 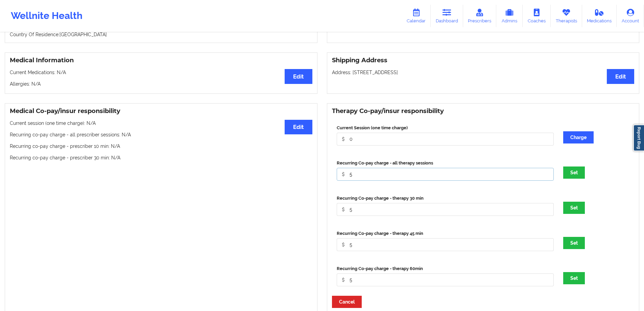 What do you see at coordinates (566, 16) in the screenshot?
I see `a: Therapists` at bounding box center [566, 16].